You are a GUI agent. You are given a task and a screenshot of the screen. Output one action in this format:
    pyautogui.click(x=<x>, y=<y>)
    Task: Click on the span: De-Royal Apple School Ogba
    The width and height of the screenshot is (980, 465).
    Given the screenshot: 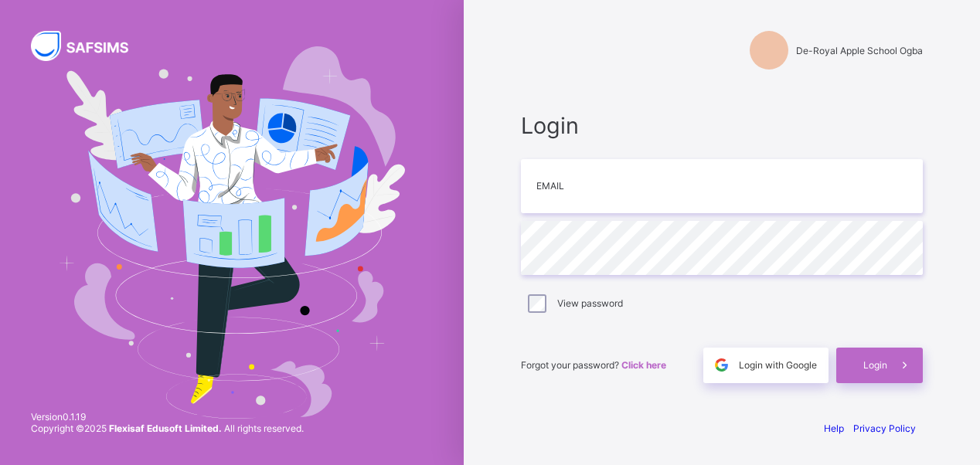 What is the action you would take?
    pyautogui.click(x=859, y=50)
    